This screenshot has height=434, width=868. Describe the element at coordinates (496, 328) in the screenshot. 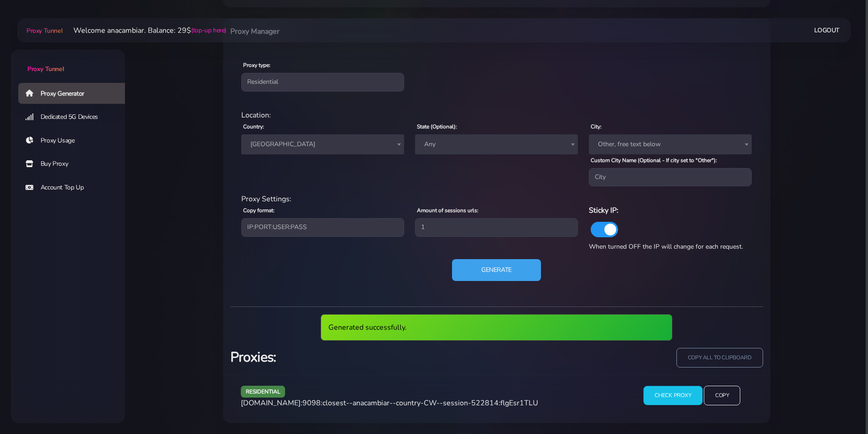

I see `div: Generated successfully.` at that location.